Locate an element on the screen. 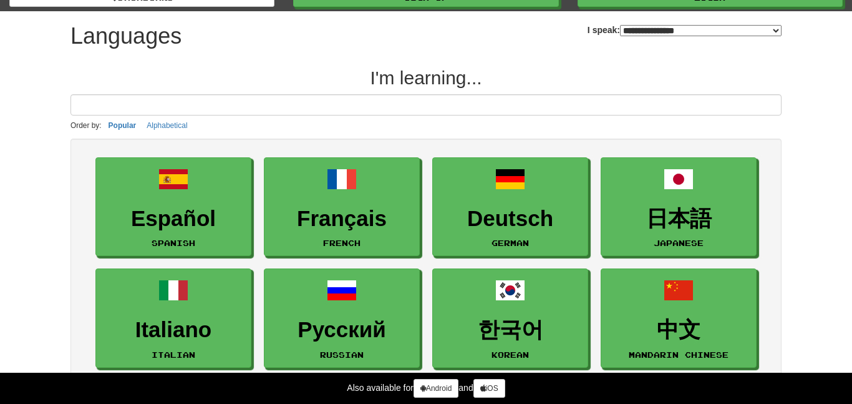 The width and height of the screenshot is (852, 404). small: French is located at coordinates (342, 243).